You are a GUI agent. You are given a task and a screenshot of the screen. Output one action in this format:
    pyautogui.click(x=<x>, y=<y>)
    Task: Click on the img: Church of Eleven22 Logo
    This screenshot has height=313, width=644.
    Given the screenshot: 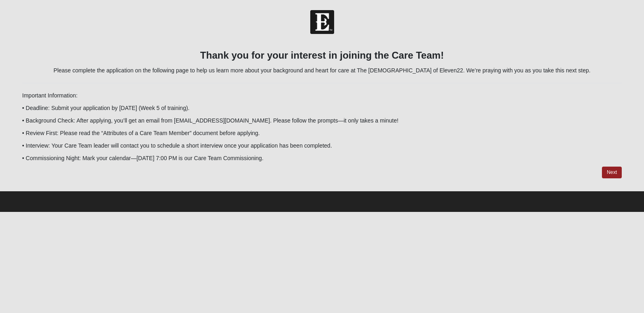 What is the action you would take?
    pyautogui.click(x=322, y=22)
    